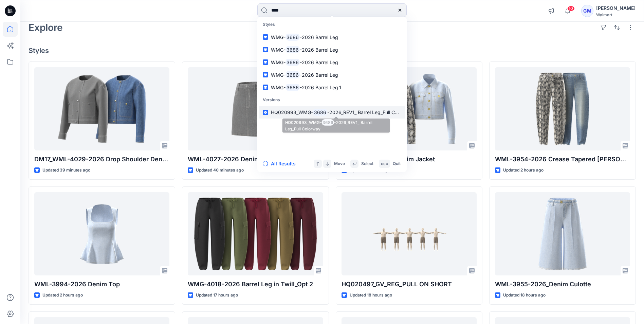 Image resolution: width=644 pixels, height=324 pixels. Describe the element at coordinates (339, 164) in the screenshot. I see `p: Move` at that location.